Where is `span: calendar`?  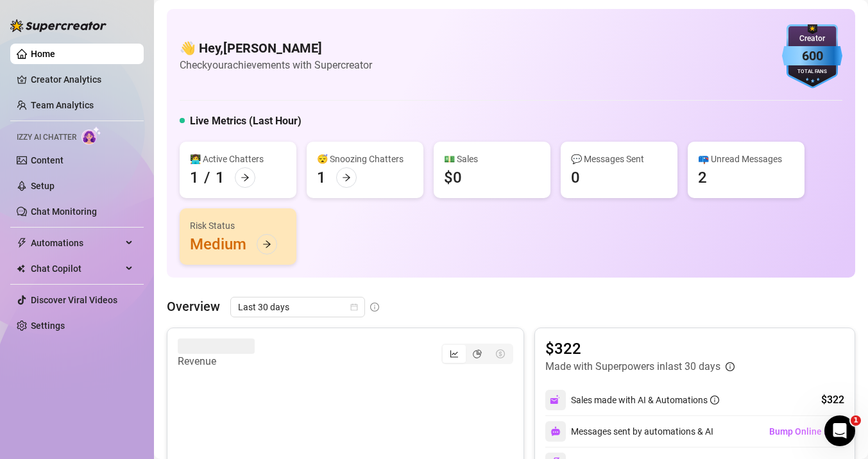
span: calendar is located at coordinates (355, 307).